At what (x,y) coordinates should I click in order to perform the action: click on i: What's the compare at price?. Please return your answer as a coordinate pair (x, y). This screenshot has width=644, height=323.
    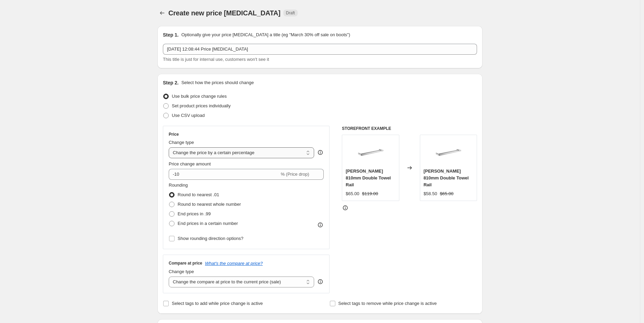
    Looking at the image, I should click on (234, 263).